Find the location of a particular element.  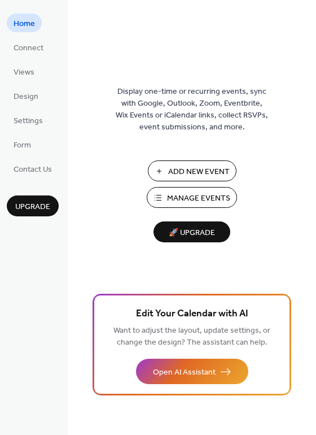

span: Edit Your Calendar with AI is located at coordinates (192, 314).